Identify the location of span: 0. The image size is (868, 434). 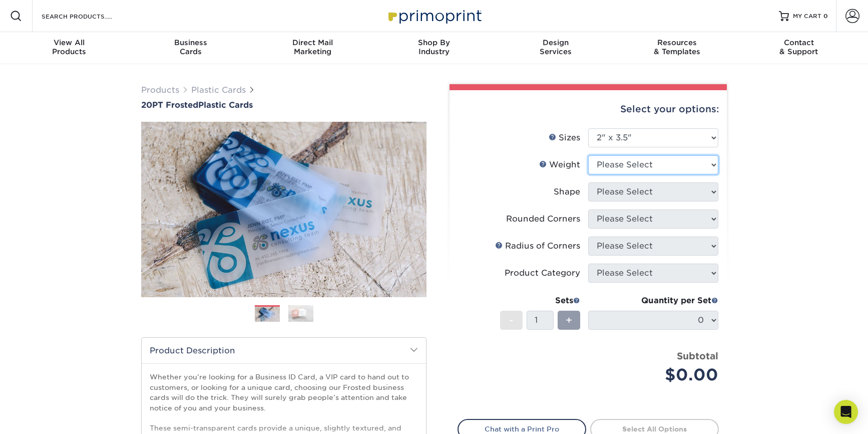
(825, 16).